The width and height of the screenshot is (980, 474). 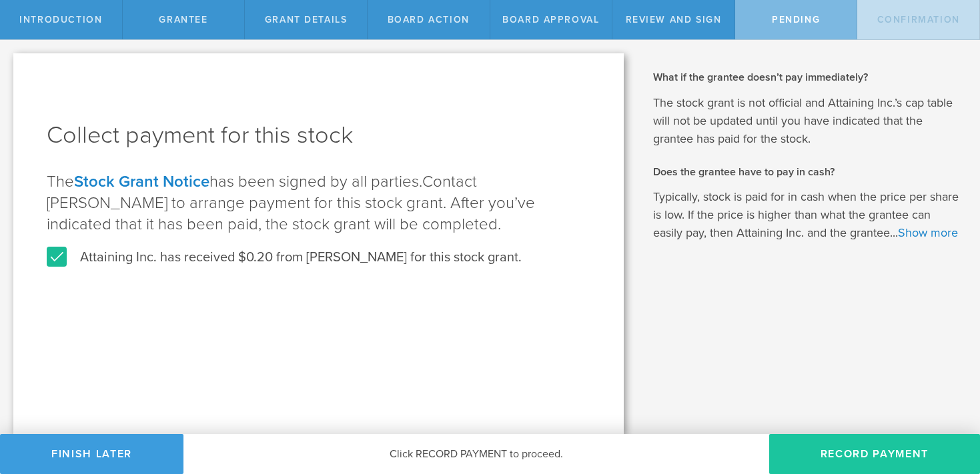 I want to click on p: The has been signed by all parties., so click(x=318, y=203).